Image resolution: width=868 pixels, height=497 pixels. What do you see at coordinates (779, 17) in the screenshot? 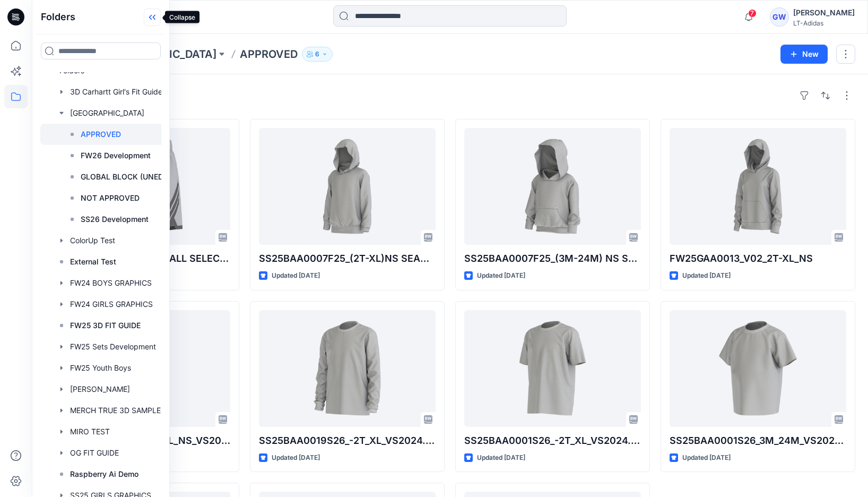
I see `div: GW` at bounding box center [779, 17].